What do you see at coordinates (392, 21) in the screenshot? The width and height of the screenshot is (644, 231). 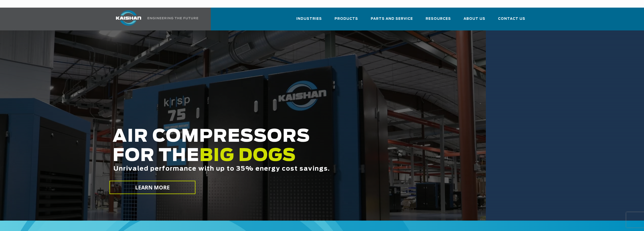 I see `a: Parts and Service` at bounding box center [392, 21].